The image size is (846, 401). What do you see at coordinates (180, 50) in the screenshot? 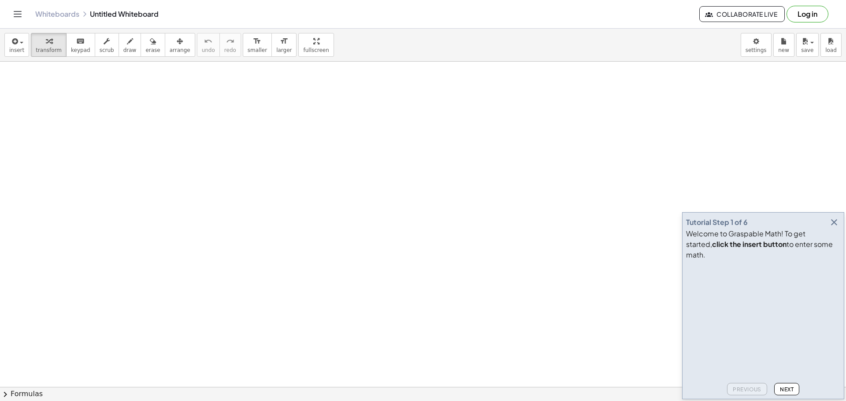
I see `span: arrange` at bounding box center [180, 50].